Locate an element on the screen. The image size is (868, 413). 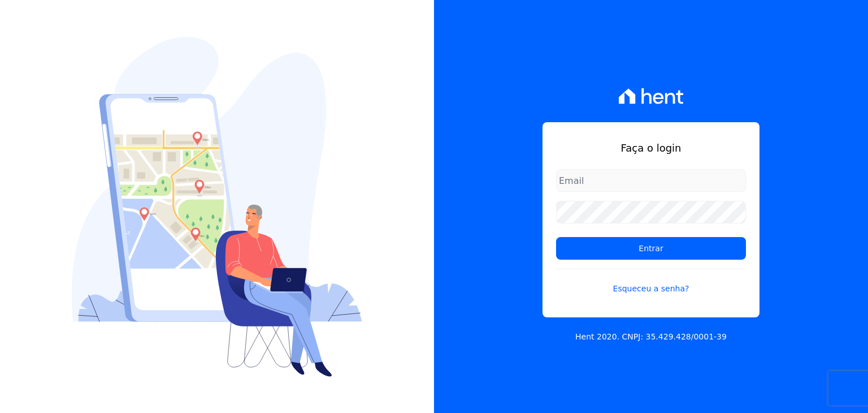
input: Email is located at coordinates (651, 181).